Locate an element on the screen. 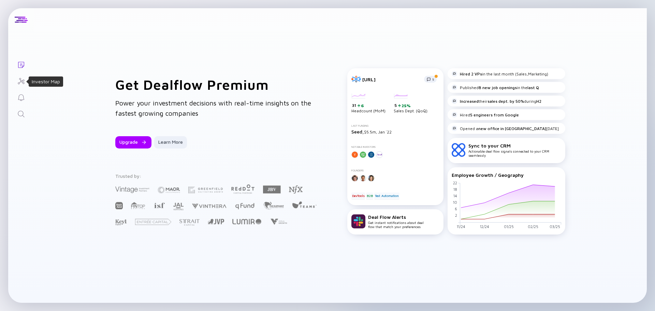 The height and width of the screenshot is (311, 655). img: Maor Investments is located at coordinates (169, 190).